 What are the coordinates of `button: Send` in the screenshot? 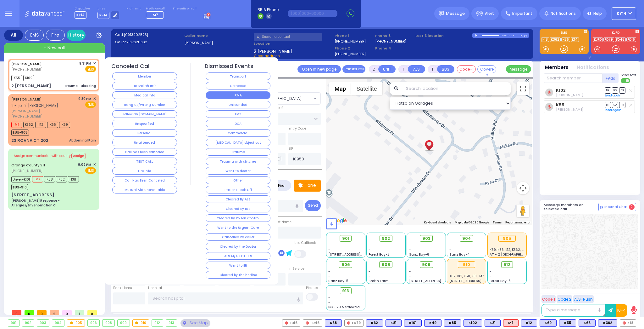 It's located at (313, 206).